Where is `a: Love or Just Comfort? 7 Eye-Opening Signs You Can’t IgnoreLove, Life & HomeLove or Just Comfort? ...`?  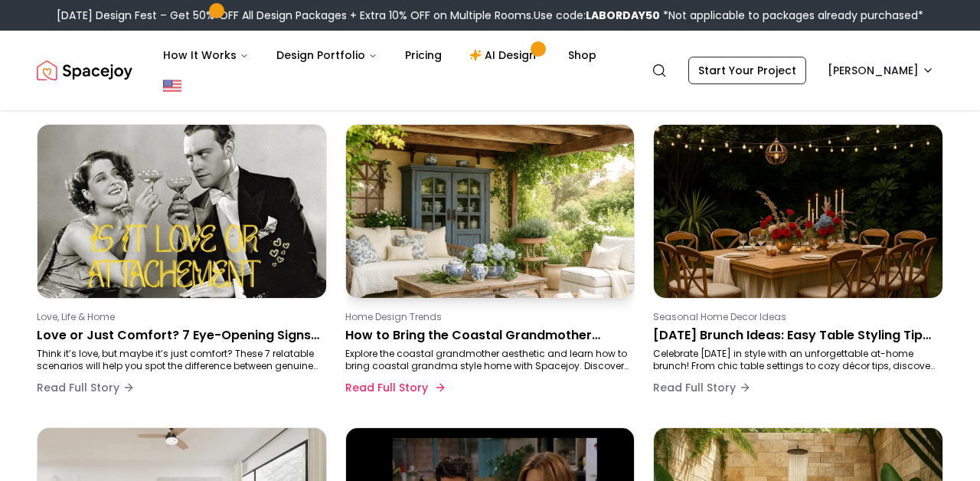
a: Love or Just Comfort? 7 Eye-Opening Signs You Can’t IgnoreLove, Life & HomeLove or Just Comfort? ... is located at coordinates (181, 267).